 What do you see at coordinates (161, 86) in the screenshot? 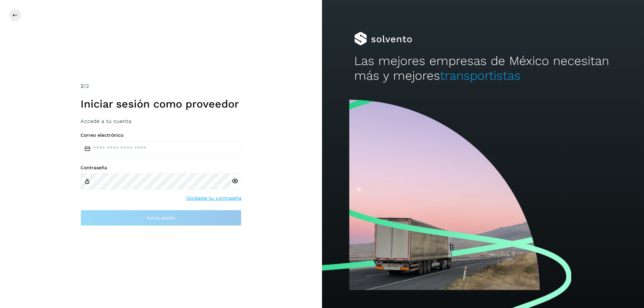
I see `div: /2` at bounding box center [161, 86].